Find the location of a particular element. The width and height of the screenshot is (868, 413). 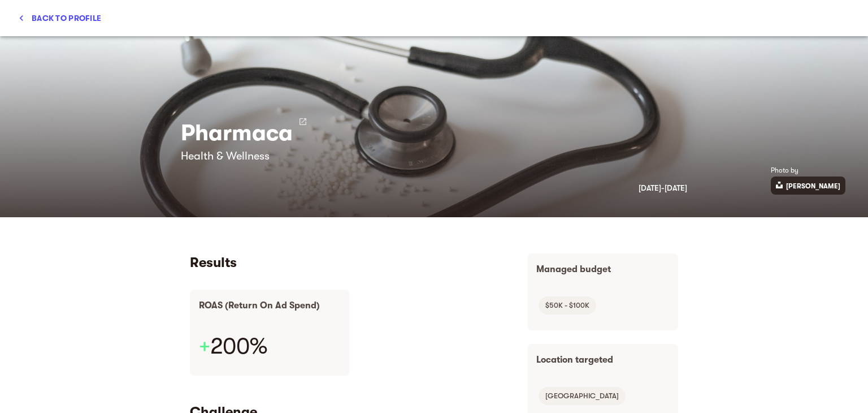

span: Photo by is located at coordinates (784, 170).